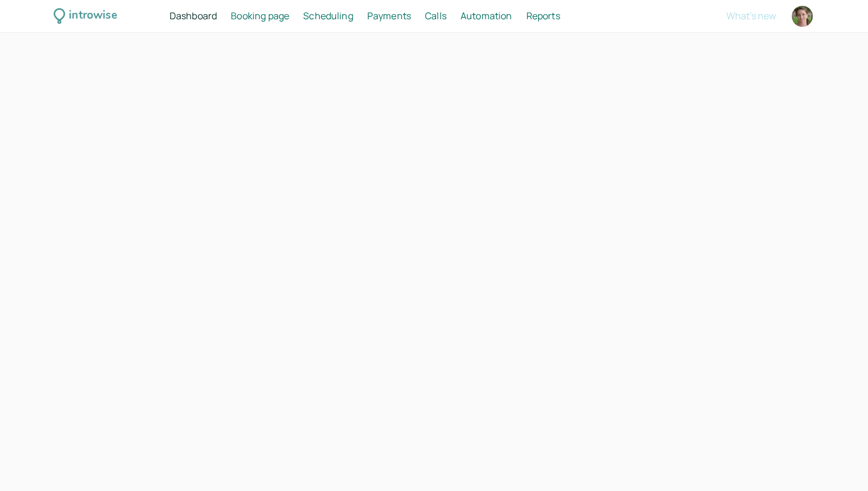 Image resolution: width=868 pixels, height=491 pixels. Describe the element at coordinates (435, 16) in the screenshot. I see `a: Calls` at that location.